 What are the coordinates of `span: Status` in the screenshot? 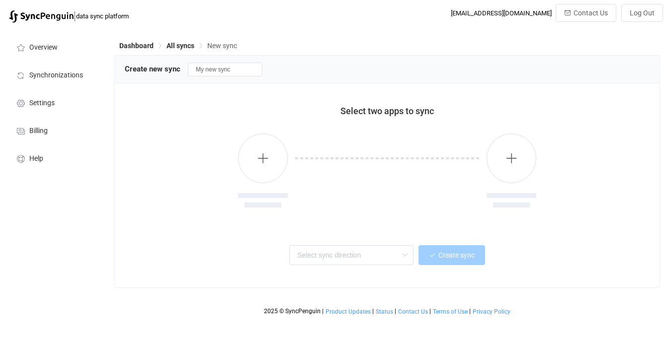 It's located at (384, 312).